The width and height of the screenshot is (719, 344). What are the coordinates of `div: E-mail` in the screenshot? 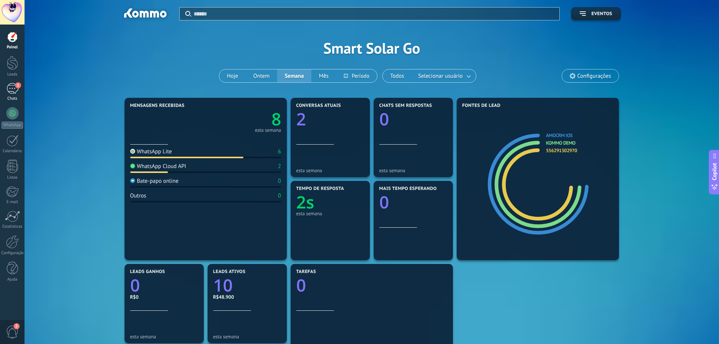 It's located at (12, 202).